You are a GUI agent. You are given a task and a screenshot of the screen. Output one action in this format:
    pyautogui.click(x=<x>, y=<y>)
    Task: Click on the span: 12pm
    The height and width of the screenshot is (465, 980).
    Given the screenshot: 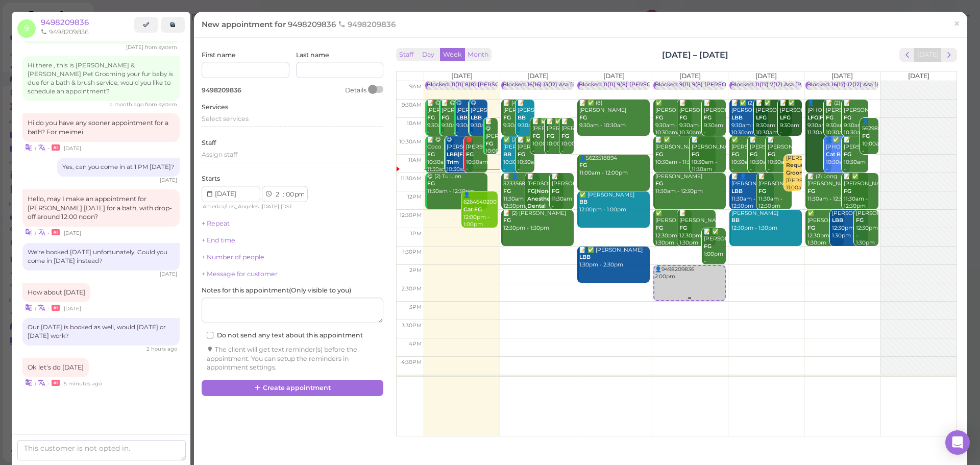 What is the action you would take?
    pyautogui.click(x=415, y=197)
    